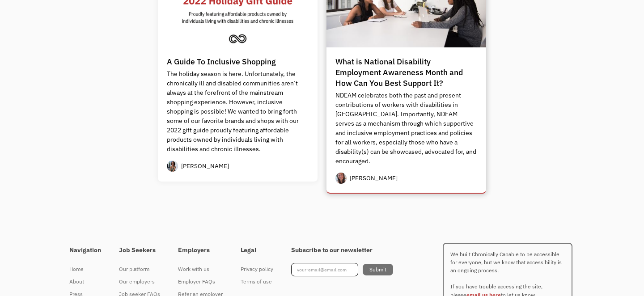 This screenshot has height=296, width=644. Describe the element at coordinates (406, 128) in the screenshot. I see `p: NDEAM celebrates both the past and present contributions of workers with disabilities in [GEOGRAP...` at that location.